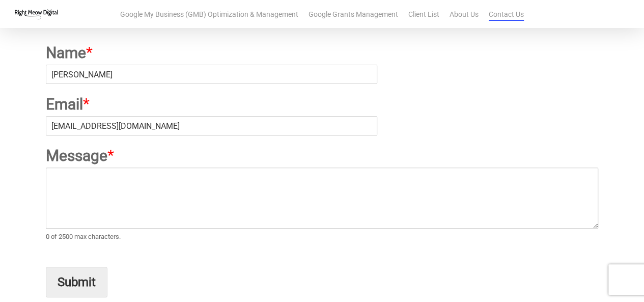 The image size is (644, 302). Describe the element at coordinates (506, 14) in the screenshot. I see `a: Contact Us` at that location.